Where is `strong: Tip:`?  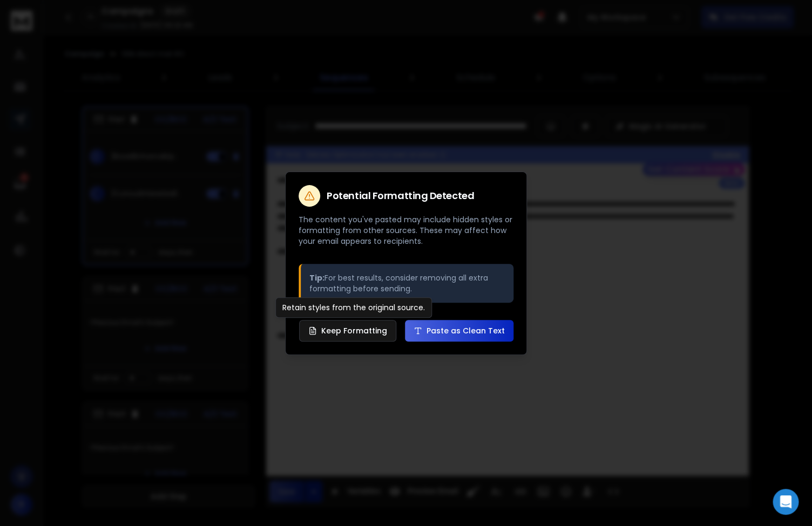 strong: Tip: is located at coordinates (317, 278).